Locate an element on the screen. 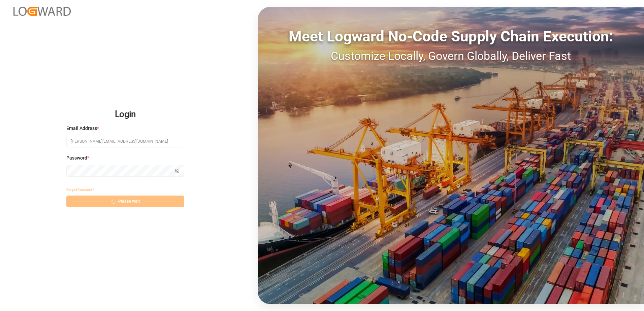 Image resolution: width=644 pixels, height=311 pixels. img: Logward_new_orange.png is located at coordinates (42, 11).